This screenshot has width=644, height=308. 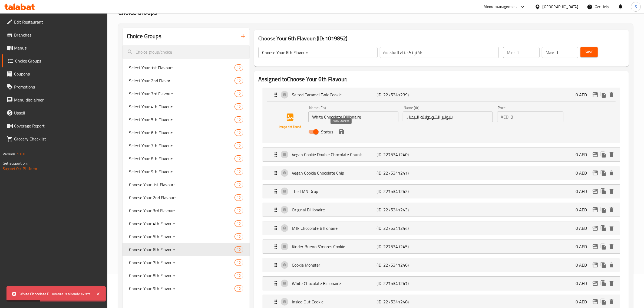 What do you see at coordinates (181, 172) in the screenshot?
I see `span: Select Your 9th Flavour:` at bounding box center [181, 172].